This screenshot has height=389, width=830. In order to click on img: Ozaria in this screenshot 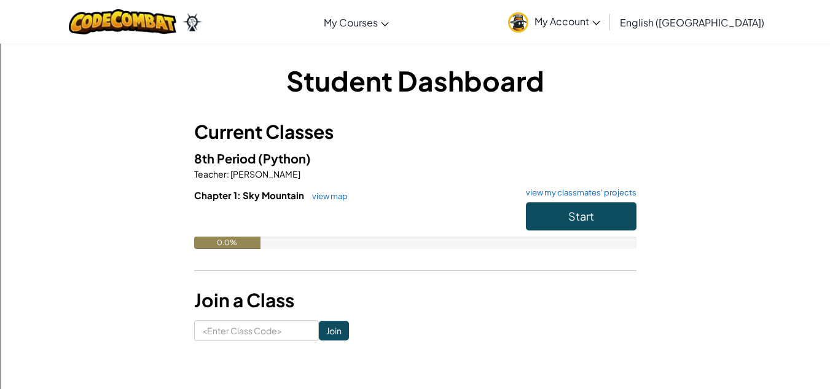, I will do `click(192, 22)`.